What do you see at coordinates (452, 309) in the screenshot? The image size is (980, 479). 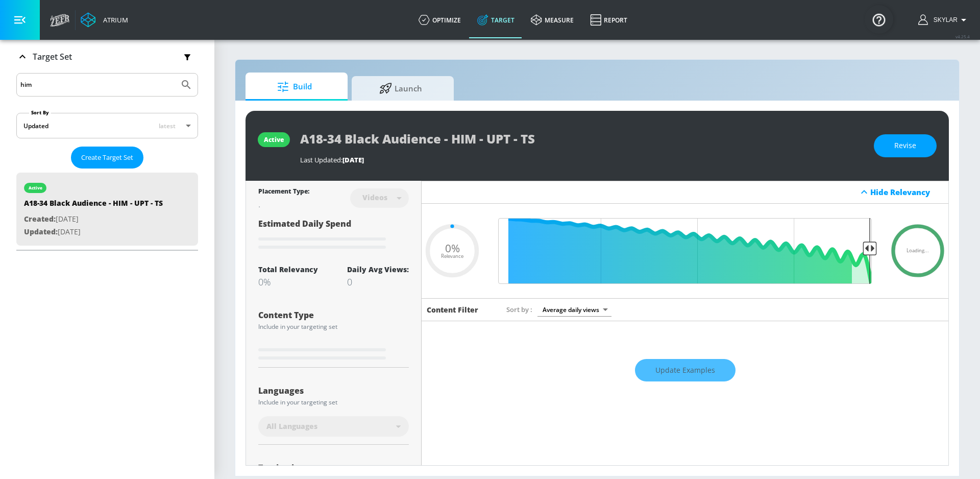 I see `h6: Content Filter` at bounding box center [452, 309].